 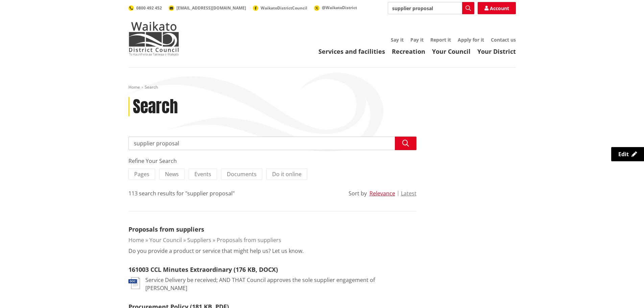 What do you see at coordinates (280, 8) in the screenshot?
I see `a: WaikatoDistrictCouncil` at bounding box center [280, 8].